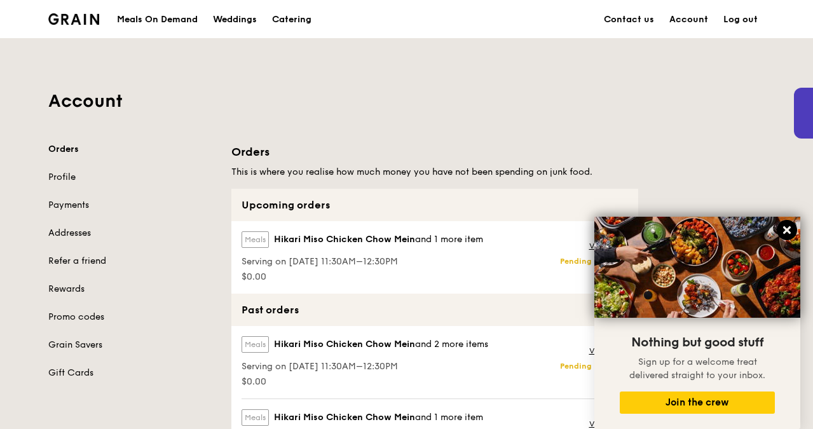  I want to click on button: Join the crew, so click(698, 403).